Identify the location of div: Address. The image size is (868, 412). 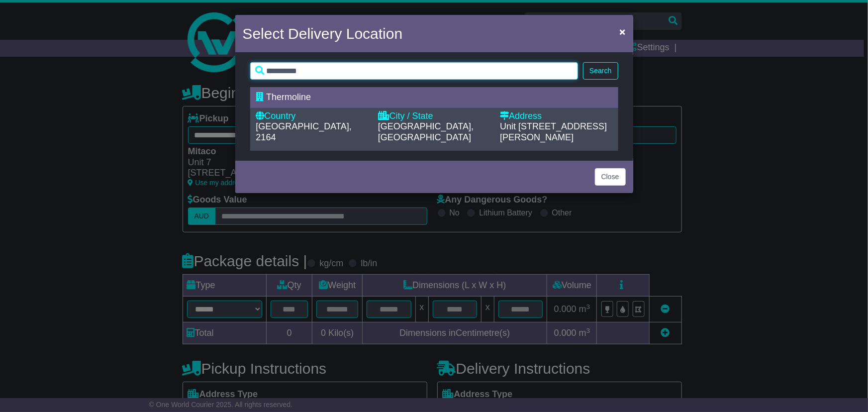
(556, 117).